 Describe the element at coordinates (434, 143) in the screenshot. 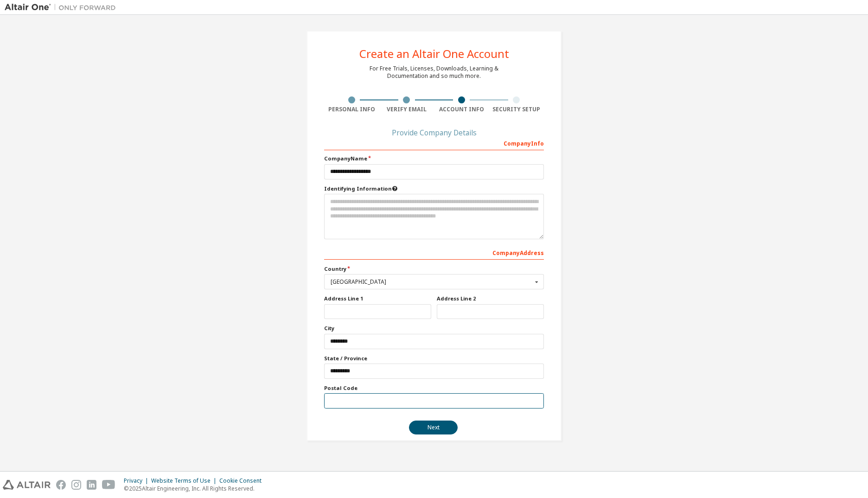

I see `div: Company Info` at that location.